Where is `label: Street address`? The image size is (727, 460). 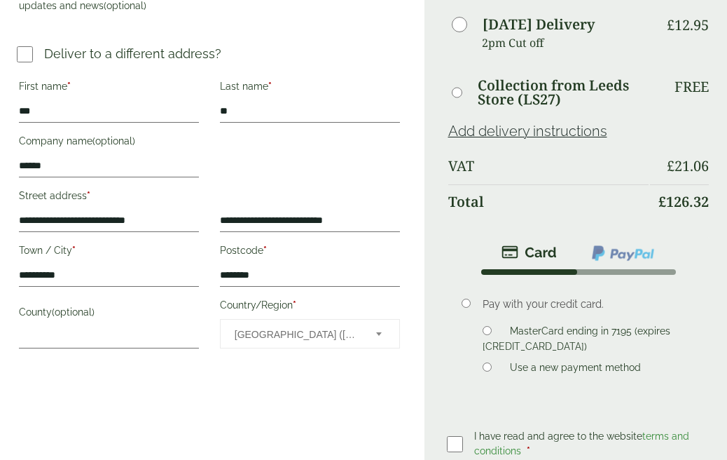 label: Street address is located at coordinates (109, 198).